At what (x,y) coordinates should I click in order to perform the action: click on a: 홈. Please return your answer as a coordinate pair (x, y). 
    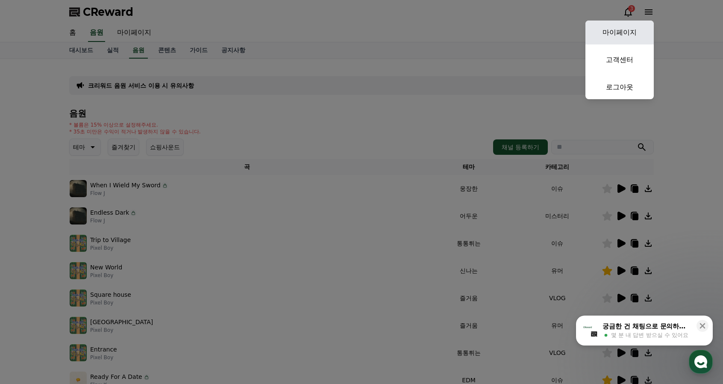
    Looking at the image, I should click on (30, 282).